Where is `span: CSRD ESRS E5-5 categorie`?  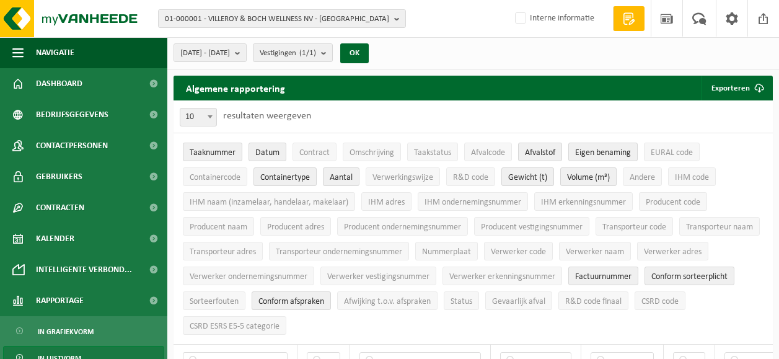 span: CSRD ESRS E5-5 categorie is located at coordinates (234, 326).